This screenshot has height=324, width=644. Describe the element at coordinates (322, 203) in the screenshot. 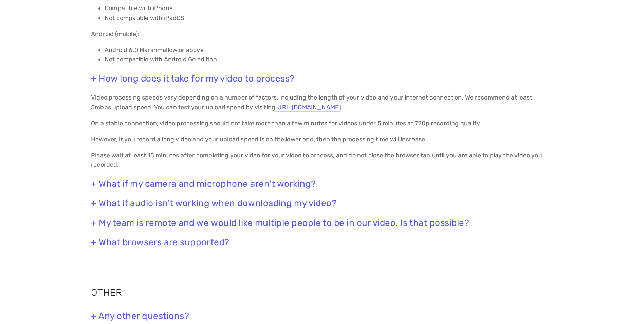

I see `h3: + What if audio isn’t working when downloading my video?` at that location.